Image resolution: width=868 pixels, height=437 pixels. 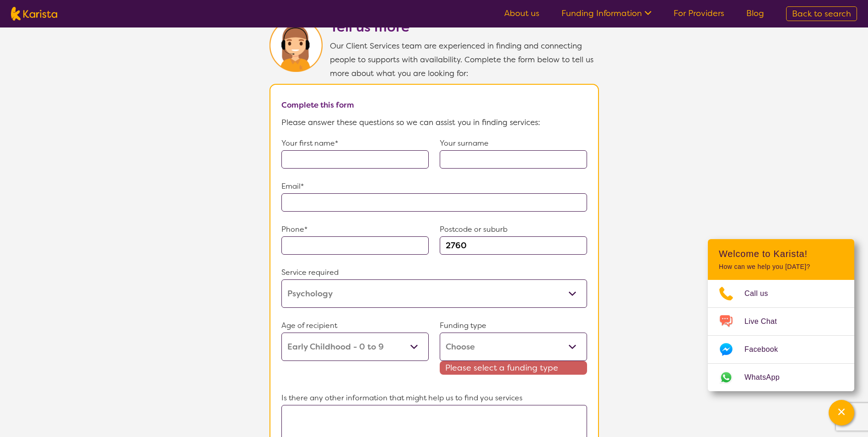 I want to click on p: Service required, so click(x=434, y=273).